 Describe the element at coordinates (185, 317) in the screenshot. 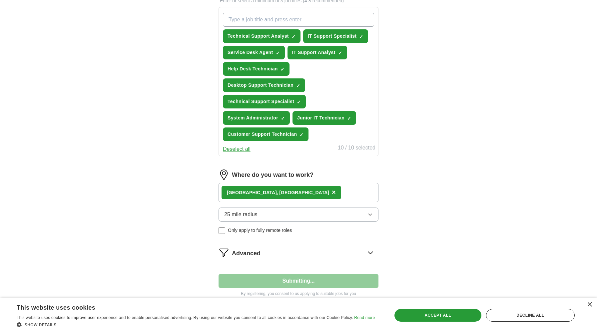

I see `span: This website uses cookies to improve user experience and to enable personalised advertising. By u...` at that location.